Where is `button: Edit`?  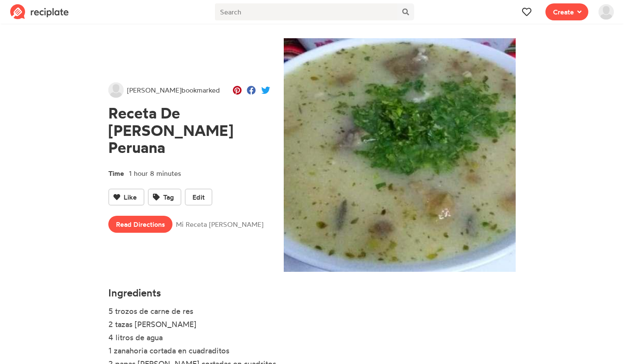 button: Edit is located at coordinates (199, 197).